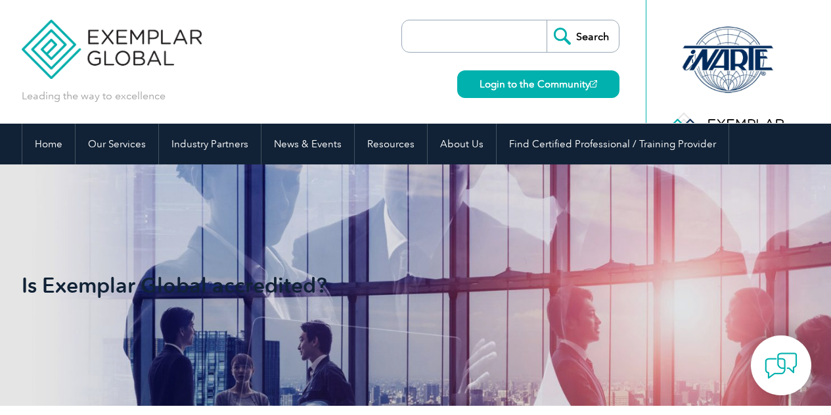  Describe the element at coordinates (274, 285) in the screenshot. I see `h1: Is Exemplar Global accredited?` at that location.